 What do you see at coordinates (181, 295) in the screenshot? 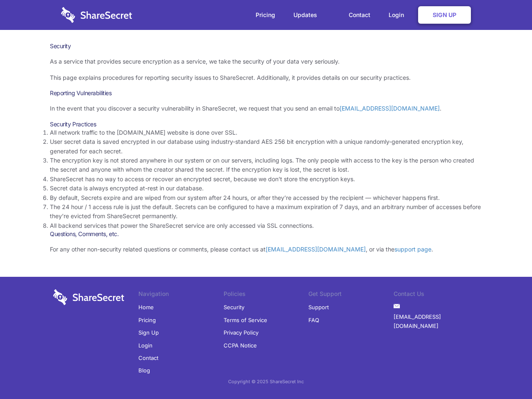
I see `li: Navigation` at bounding box center [181, 295].